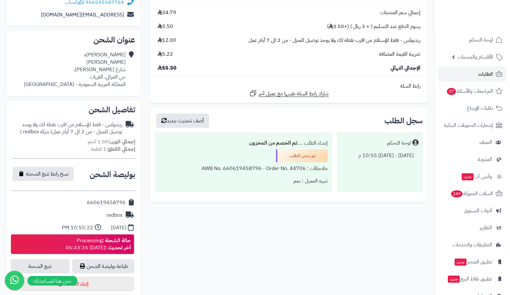 Image resolution: width=510 pixels, height=295 pixels. Describe the element at coordinates (472, 160) in the screenshot. I see `a: المدونة` at that location.